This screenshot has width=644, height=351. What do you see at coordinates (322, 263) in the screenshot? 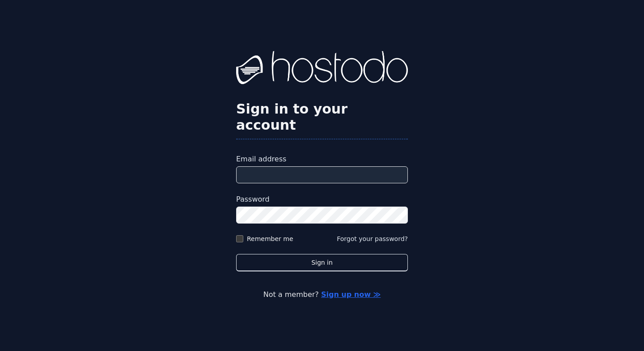
I see `button: Sign in` at bounding box center [322, 263].